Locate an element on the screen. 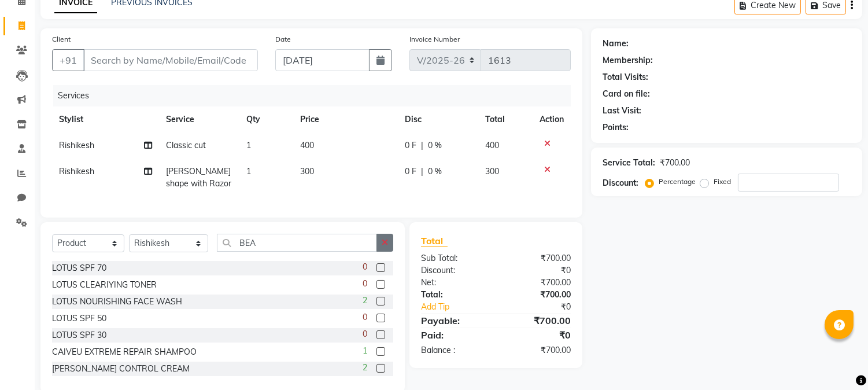 This screenshot has width=868, height=390. div: Services is located at coordinates (317, 96).